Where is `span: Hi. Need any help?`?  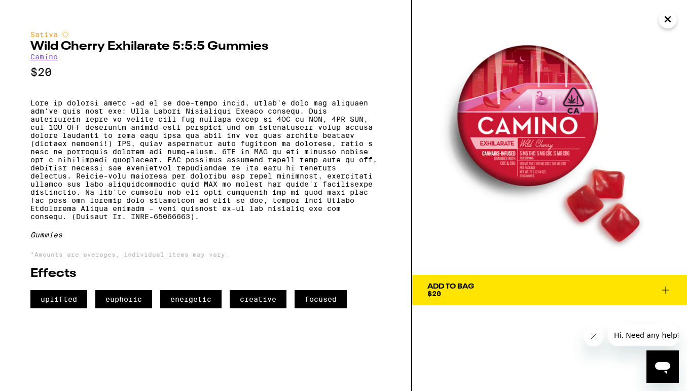
span: Hi. Need any help? is located at coordinates (40, 11).